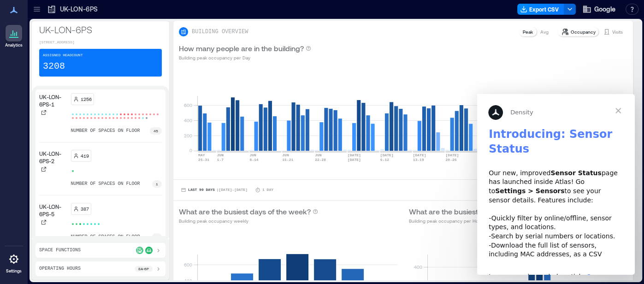 This screenshot has width=644, height=284. I want to click on p: UK-LON-6PS-5, so click(53, 210).